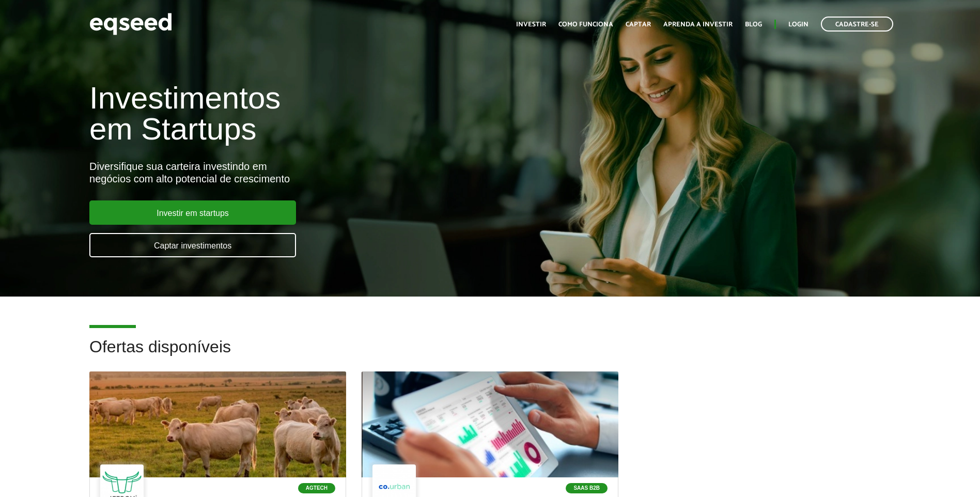 This screenshot has height=497, width=980. I want to click on a: Investir, so click(531, 24).